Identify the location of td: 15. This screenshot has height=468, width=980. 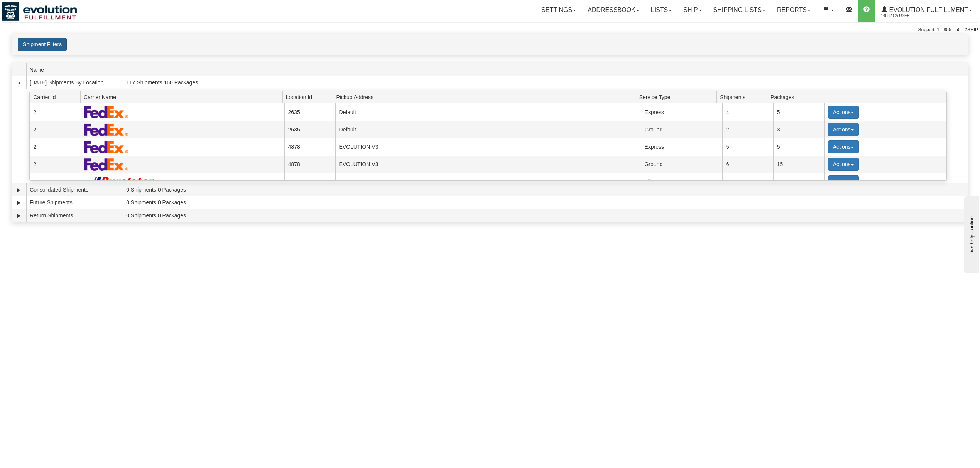
(799, 165).